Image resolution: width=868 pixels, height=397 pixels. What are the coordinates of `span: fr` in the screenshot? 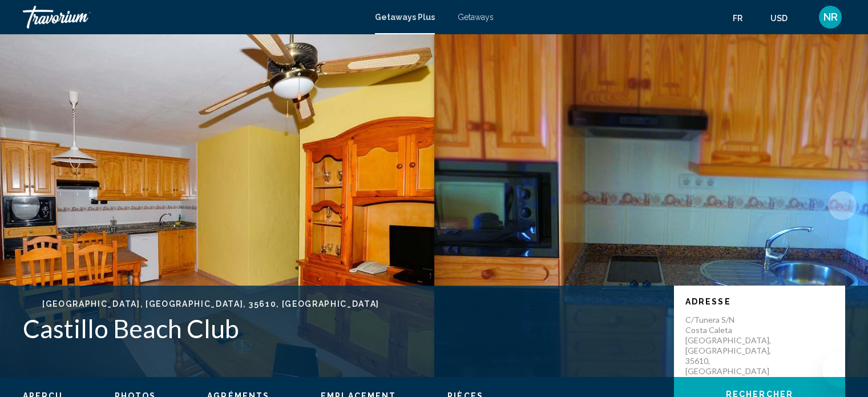 It's located at (737, 18).